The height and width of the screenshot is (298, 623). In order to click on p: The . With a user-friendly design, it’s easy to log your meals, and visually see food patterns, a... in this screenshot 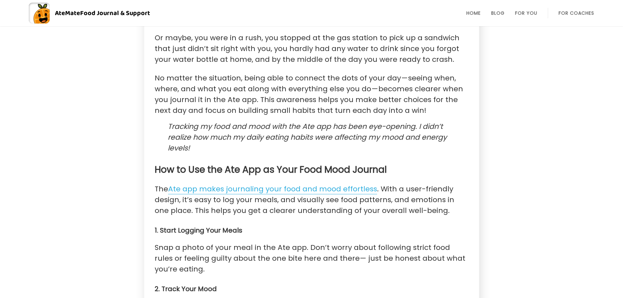, I will do `click(312, 200)`.